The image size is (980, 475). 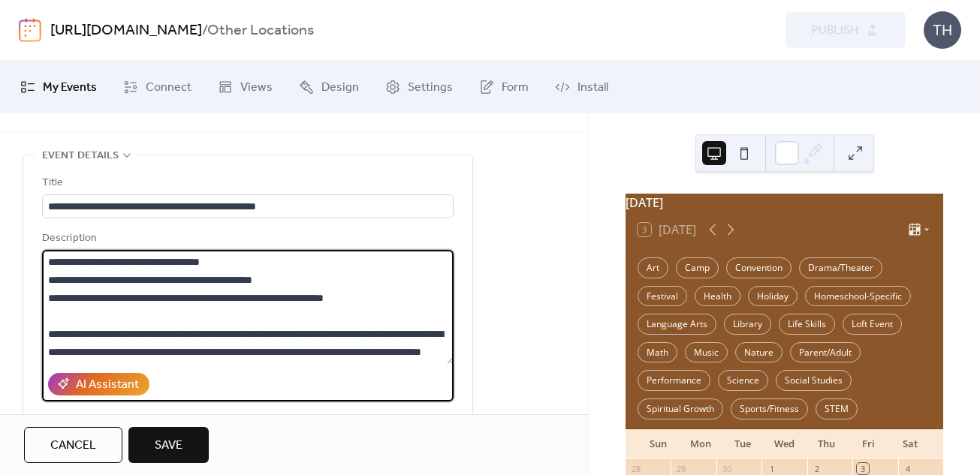 What do you see at coordinates (73, 445) in the screenshot?
I see `button: Cancel` at bounding box center [73, 445].